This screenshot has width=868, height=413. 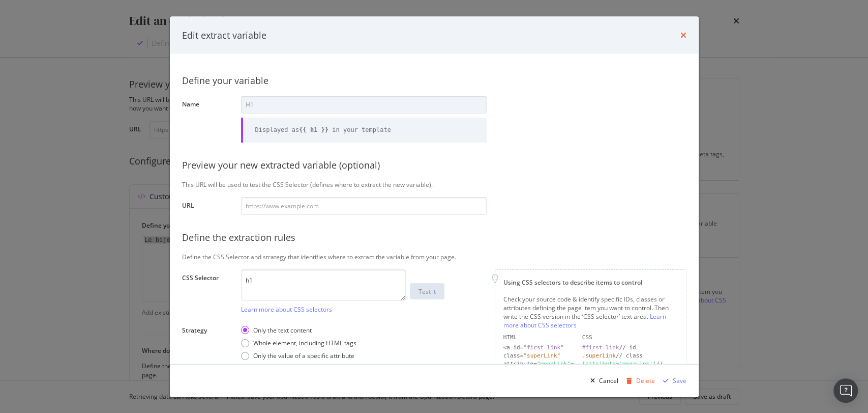 I want to click on div: // id, so click(x=630, y=347).